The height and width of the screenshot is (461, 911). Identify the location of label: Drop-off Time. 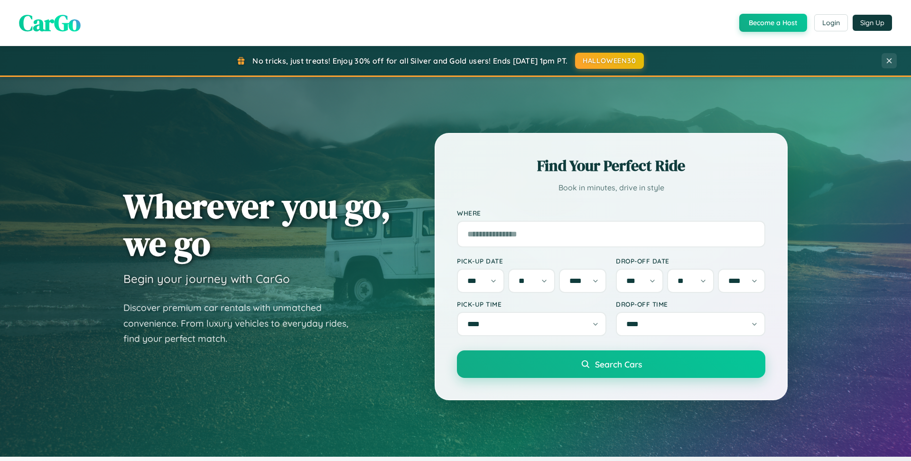
(691, 304).